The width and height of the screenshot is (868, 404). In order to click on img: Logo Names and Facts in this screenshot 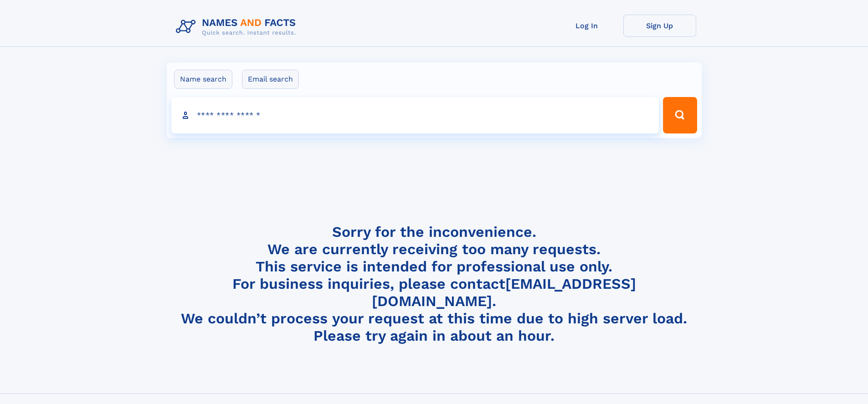, I will do `click(237, 27)`.